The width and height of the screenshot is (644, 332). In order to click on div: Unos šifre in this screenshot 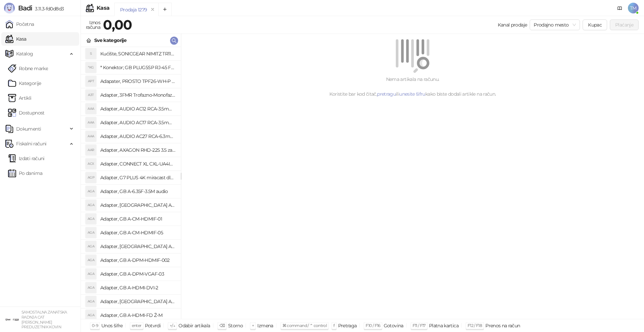, I will do `click(112, 326)`.